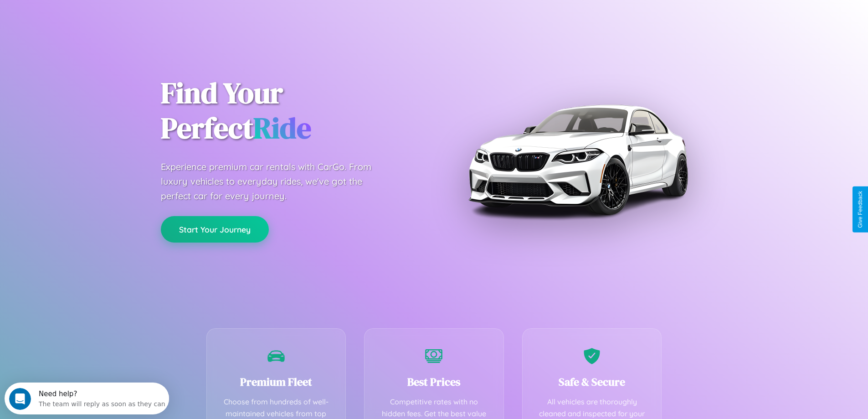  Describe the element at coordinates (276, 381) in the screenshot. I see `h3: Premium Fleet` at that location.